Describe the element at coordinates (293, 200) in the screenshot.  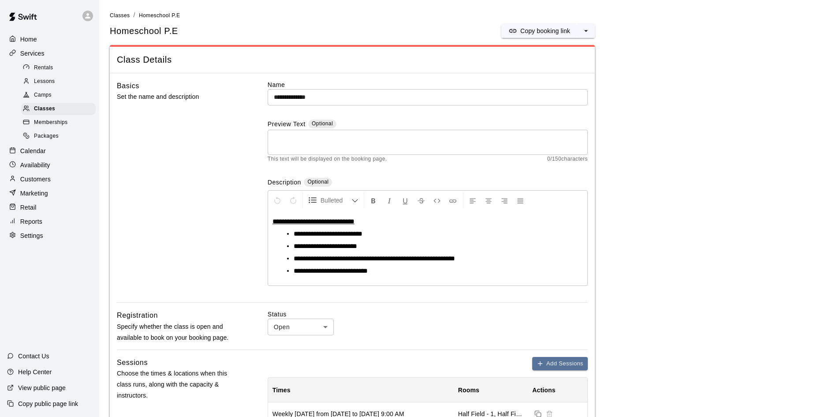
I see `button: Redo` at that location.